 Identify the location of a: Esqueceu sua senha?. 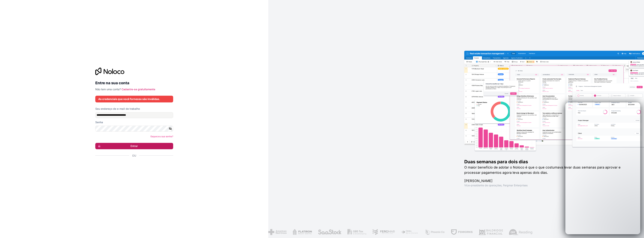
(162, 137).